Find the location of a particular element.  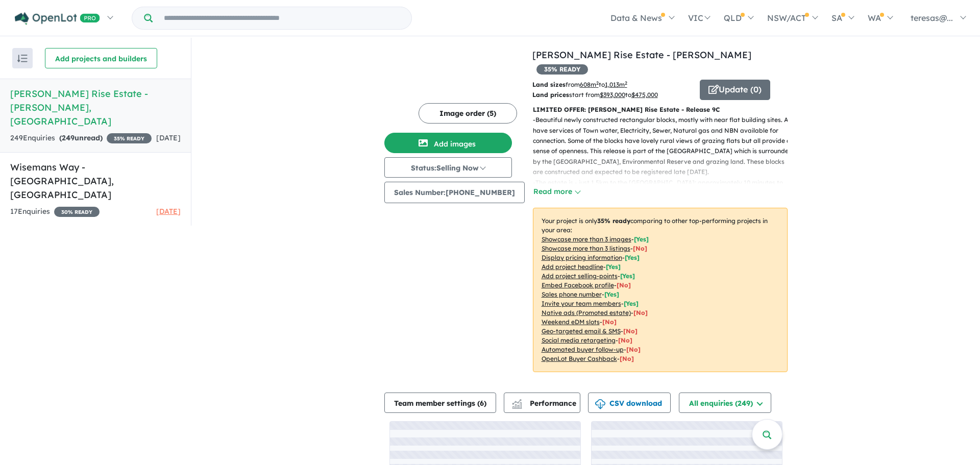

u: 608 m is located at coordinates (589, 84).